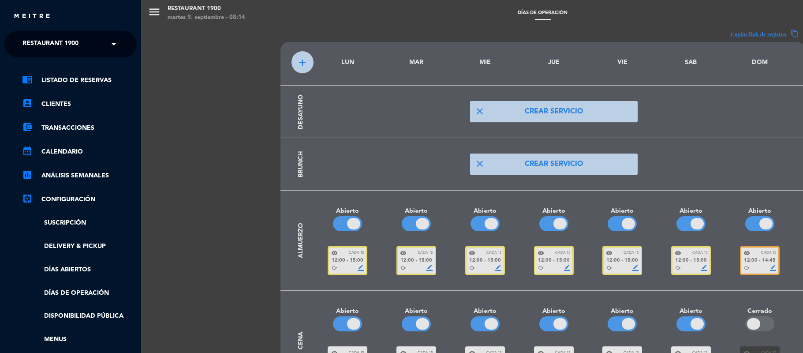  I want to click on span: Restaurant 1900, so click(50, 44).